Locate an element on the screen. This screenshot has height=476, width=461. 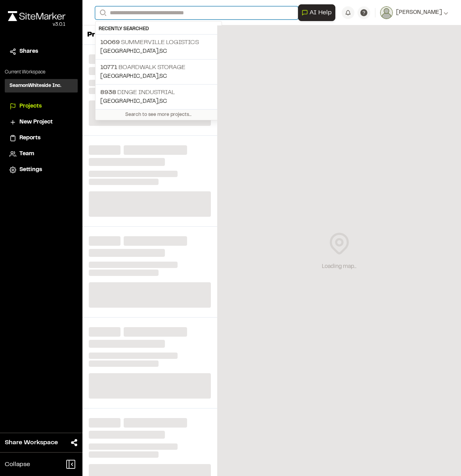
a: Shares is located at coordinates (41, 52).